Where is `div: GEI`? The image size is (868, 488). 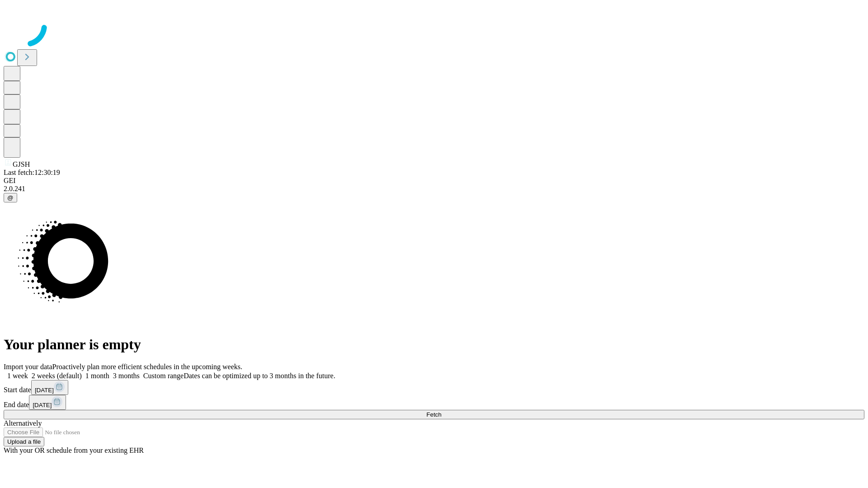
div: GEI is located at coordinates (434, 181).